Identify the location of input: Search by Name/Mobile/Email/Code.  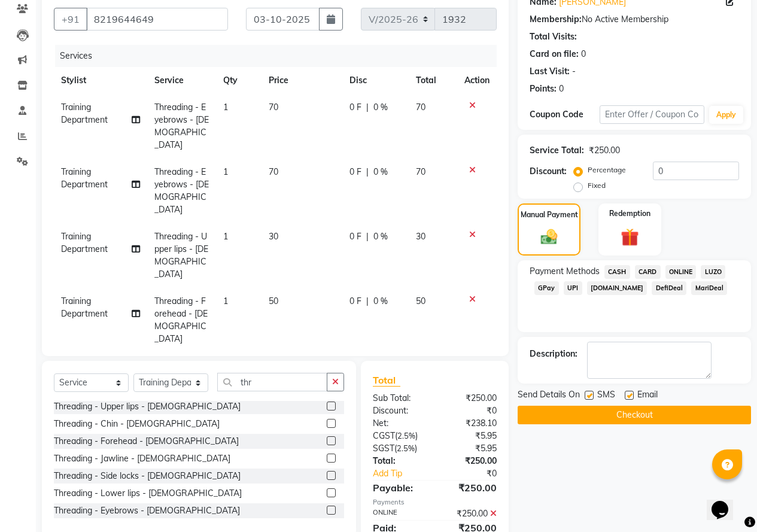
(157, 19).